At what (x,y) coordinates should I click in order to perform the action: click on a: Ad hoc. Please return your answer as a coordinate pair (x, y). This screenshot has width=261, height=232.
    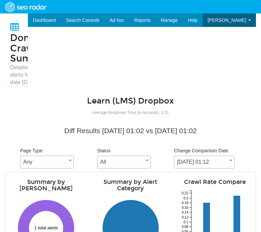
    Looking at the image, I should click on (117, 20).